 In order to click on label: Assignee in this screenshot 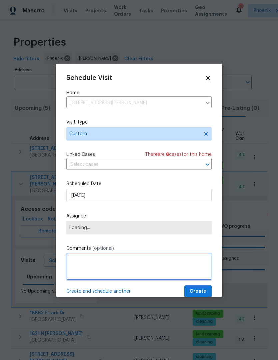, I will do `click(139, 216)`.